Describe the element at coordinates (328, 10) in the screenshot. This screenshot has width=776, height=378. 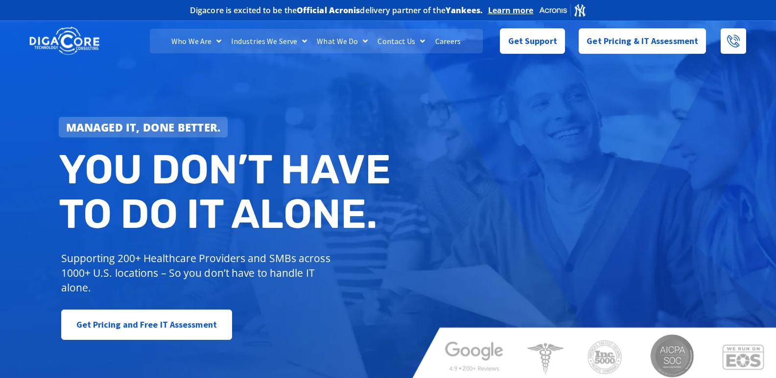
I see `b: Official Acronis` at that location.